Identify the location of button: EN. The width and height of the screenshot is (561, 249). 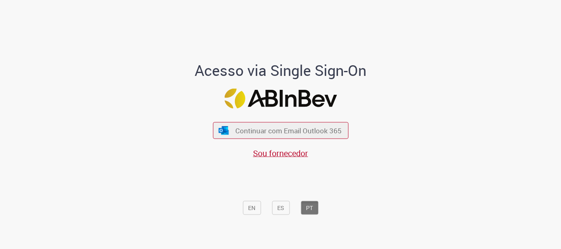
(252, 208).